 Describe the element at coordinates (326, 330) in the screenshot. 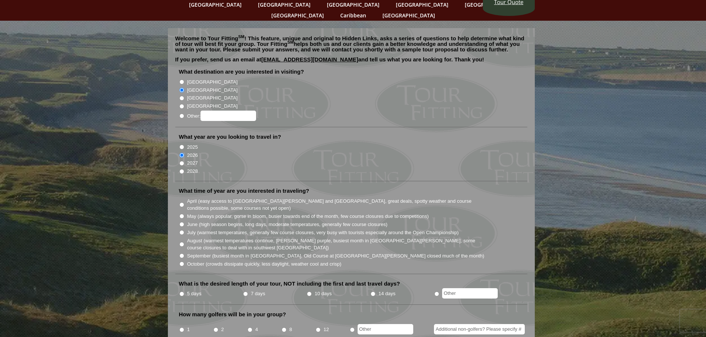

I see `label: 12` at that location.